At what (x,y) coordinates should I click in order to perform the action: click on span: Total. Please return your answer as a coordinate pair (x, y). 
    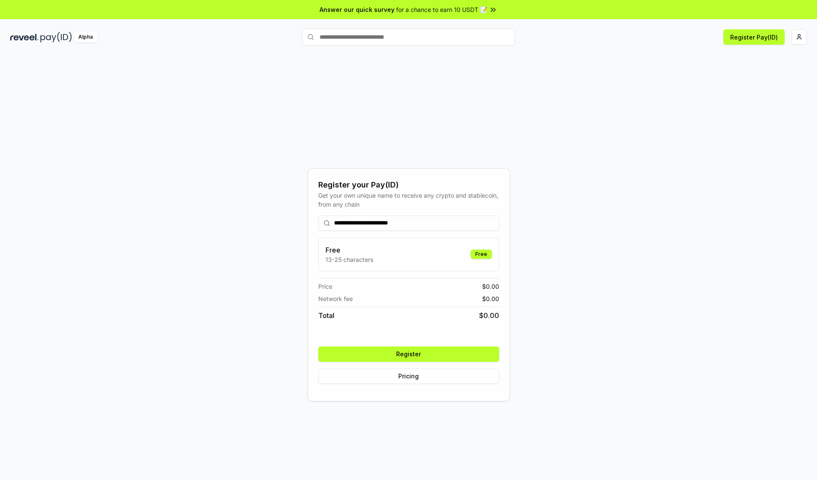
    Looking at the image, I should click on (326, 316).